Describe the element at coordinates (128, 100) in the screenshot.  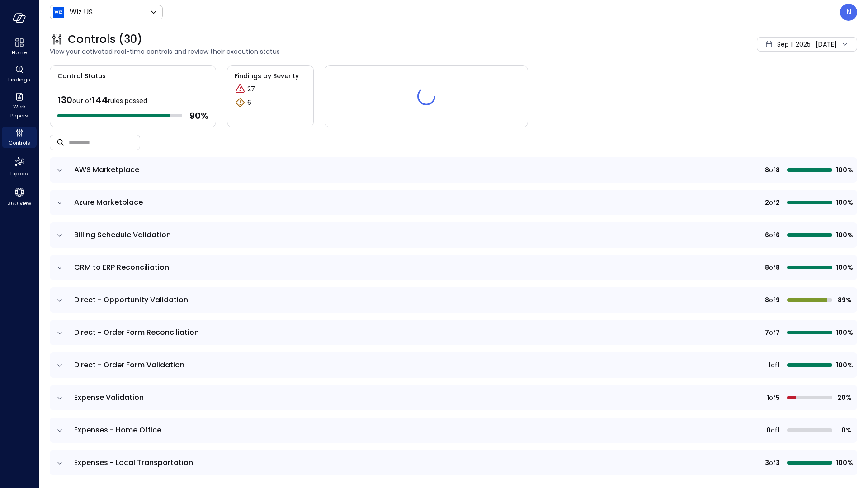
I see `span: rules passed` at that location.